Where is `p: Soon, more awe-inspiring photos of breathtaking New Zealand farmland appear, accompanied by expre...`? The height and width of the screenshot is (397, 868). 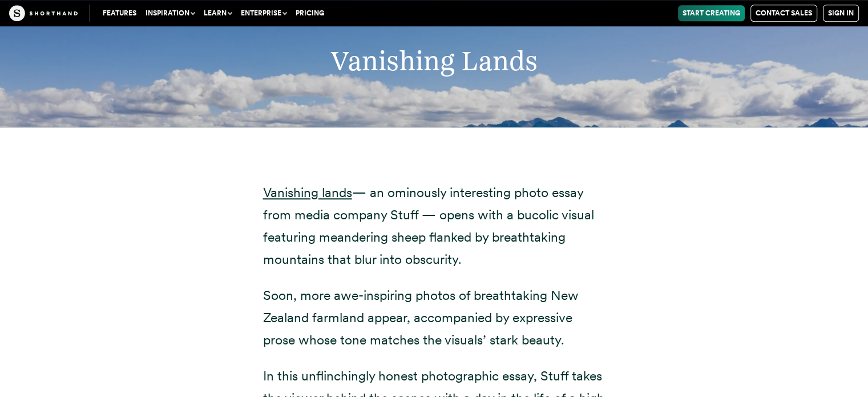 p: Soon, more awe-inspiring photos of breathtaking New Zealand farmland appear, accompanied by expre... is located at coordinates (434, 318).